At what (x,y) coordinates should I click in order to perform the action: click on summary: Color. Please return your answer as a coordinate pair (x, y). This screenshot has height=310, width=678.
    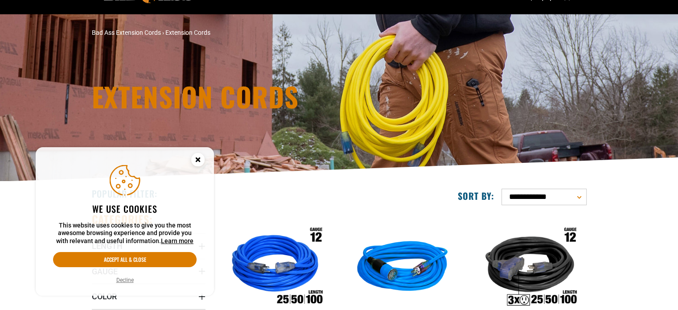
    Looking at the image, I should click on (149, 296).